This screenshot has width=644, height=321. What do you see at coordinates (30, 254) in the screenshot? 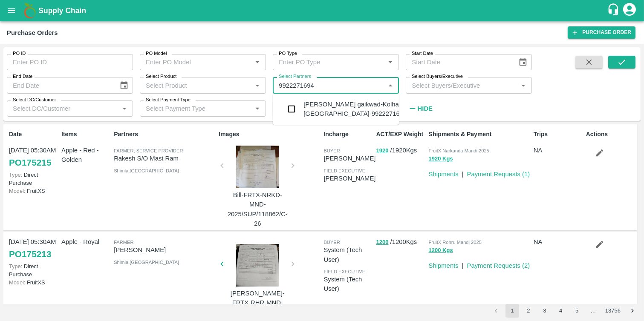
I see `a: PO175213` at bounding box center [30, 254].